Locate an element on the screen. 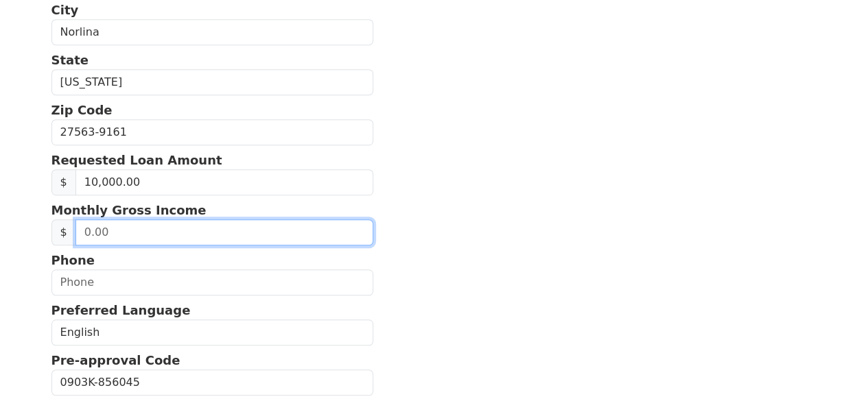 Image resolution: width=868 pixels, height=401 pixels. input: City is located at coordinates (213, 33).